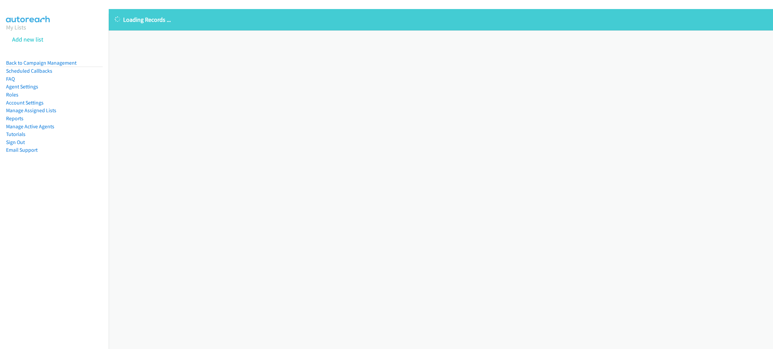  I want to click on a: Sign Out, so click(15, 142).